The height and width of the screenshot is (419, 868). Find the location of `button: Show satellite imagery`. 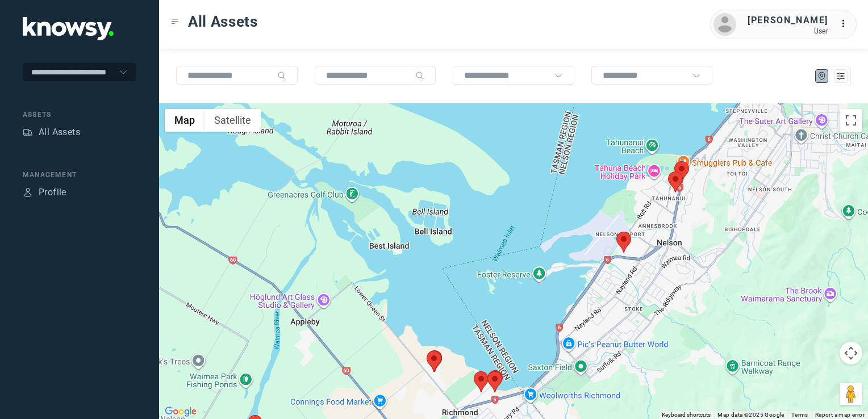

button: Show satellite imagery is located at coordinates (232, 121).